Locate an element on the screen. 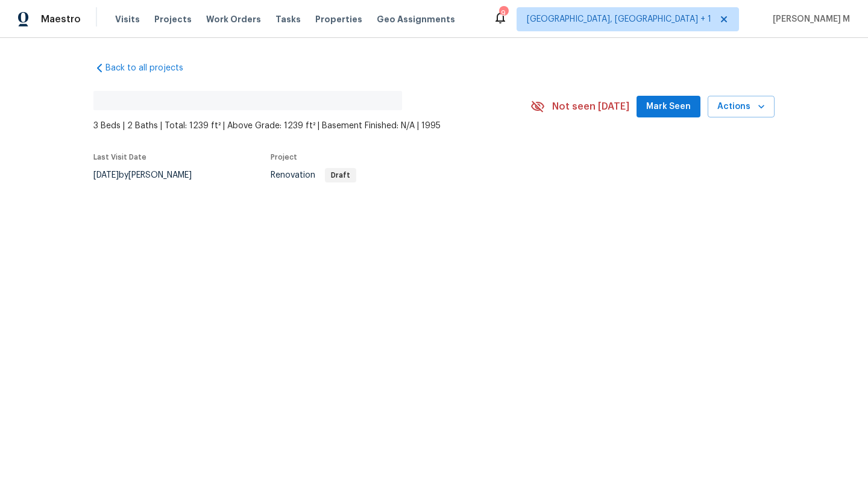 This screenshot has height=489, width=868. span: Tasks is located at coordinates (288, 20).